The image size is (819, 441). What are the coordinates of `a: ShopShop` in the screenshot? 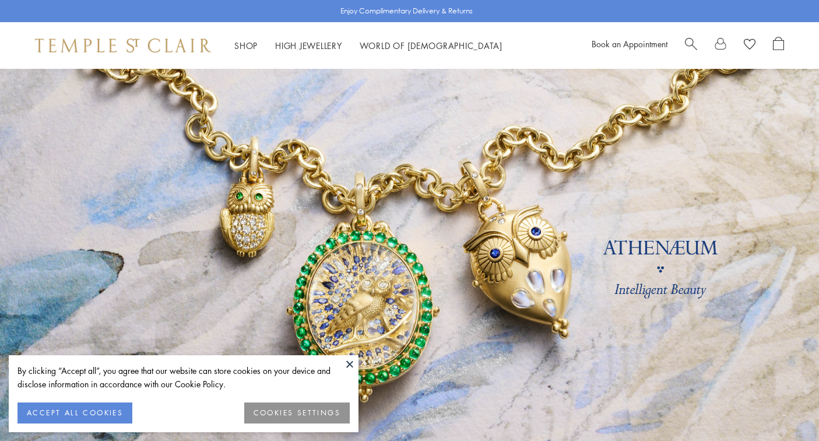 It's located at (246, 45).